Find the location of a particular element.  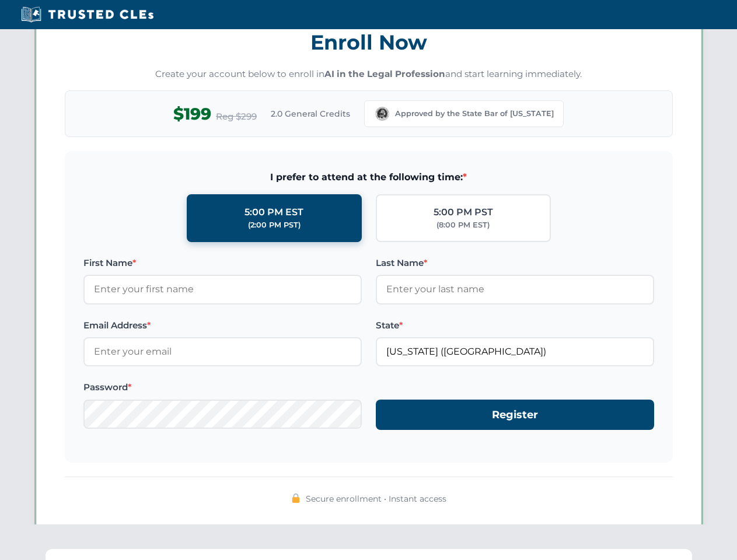

input: Enter your last name is located at coordinates (515, 289).